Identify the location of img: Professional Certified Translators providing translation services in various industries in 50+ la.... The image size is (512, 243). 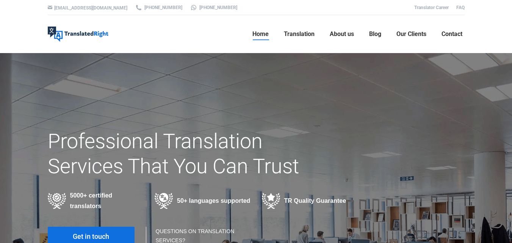
(57, 201).